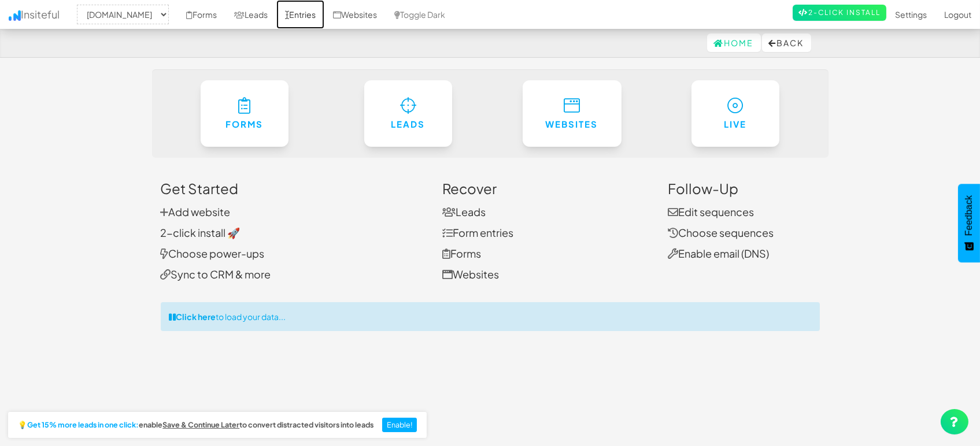 This screenshot has width=980, height=446. What do you see at coordinates (840, 13) in the screenshot?
I see `a: 2-Click Install` at bounding box center [840, 13].